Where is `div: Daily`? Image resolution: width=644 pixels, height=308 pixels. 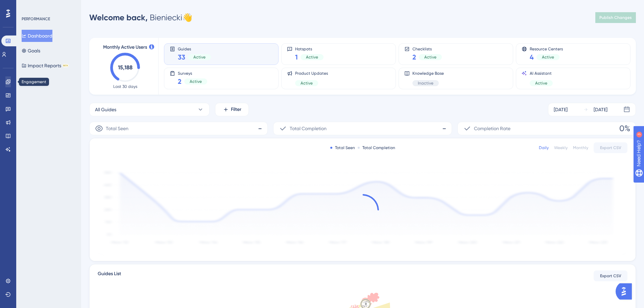 div: Daily is located at coordinates (543, 148).